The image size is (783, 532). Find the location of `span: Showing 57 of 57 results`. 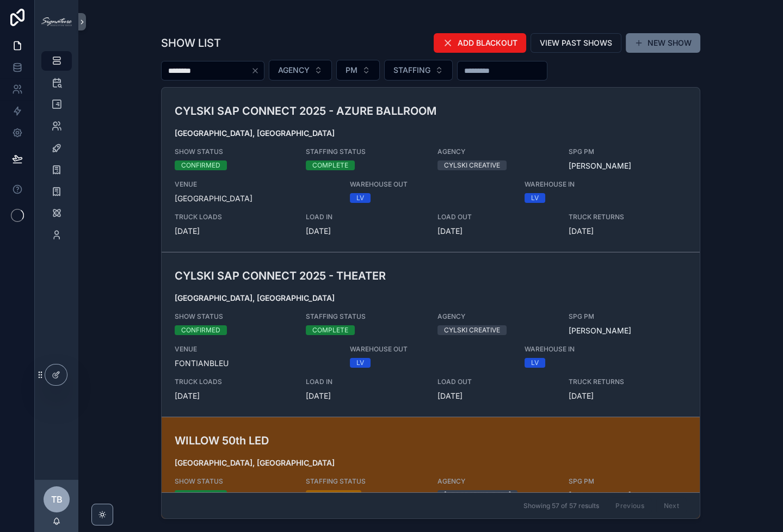

span: Showing 57 of 57 results is located at coordinates (561, 506).